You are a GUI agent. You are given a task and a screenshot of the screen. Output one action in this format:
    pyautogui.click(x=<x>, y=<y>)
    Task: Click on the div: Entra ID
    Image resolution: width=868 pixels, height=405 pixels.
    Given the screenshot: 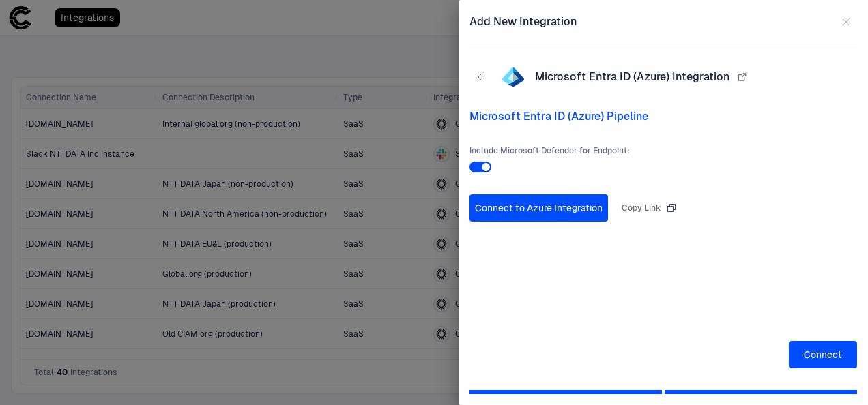 What is the action you would take?
    pyautogui.click(x=513, y=77)
    